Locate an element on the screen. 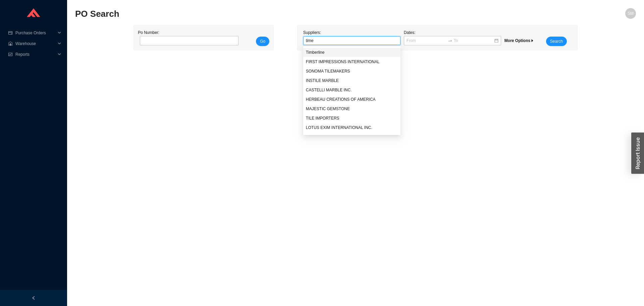 This screenshot has height=306, width=644. span: Search is located at coordinates (556, 41).